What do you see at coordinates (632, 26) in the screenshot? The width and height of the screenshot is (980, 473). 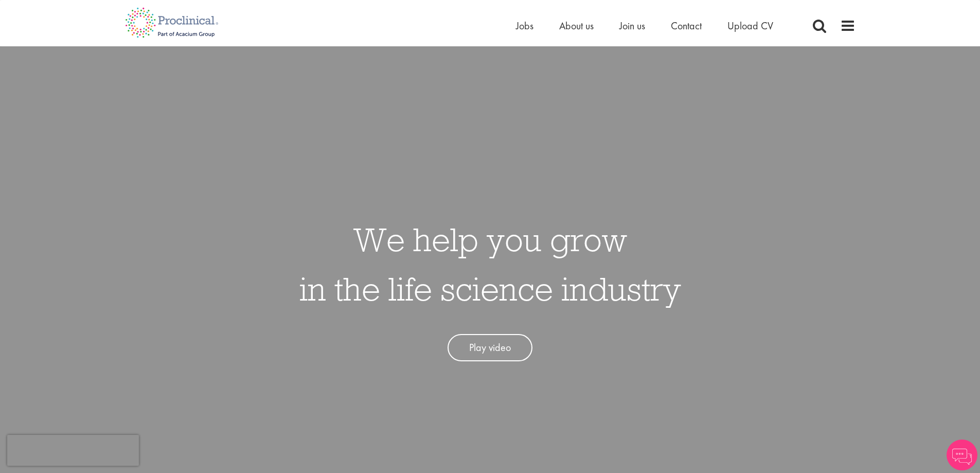 I see `a: Join us` at bounding box center [632, 26].